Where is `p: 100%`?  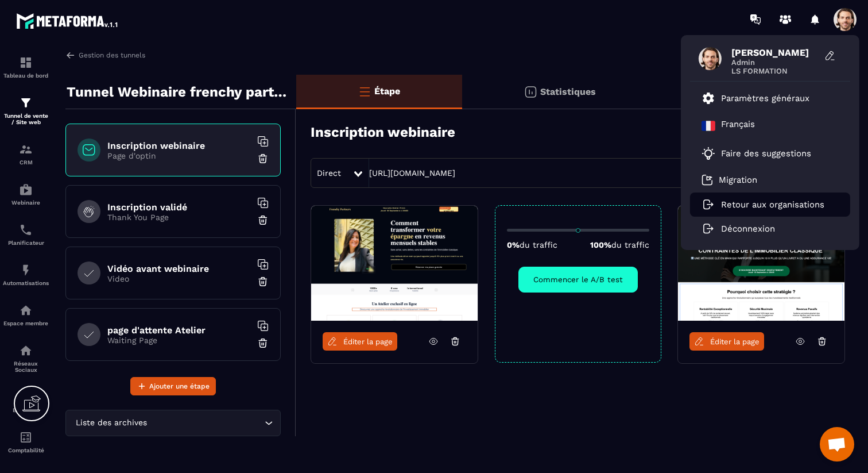
p: 100% is located at coordinates (620, 245).